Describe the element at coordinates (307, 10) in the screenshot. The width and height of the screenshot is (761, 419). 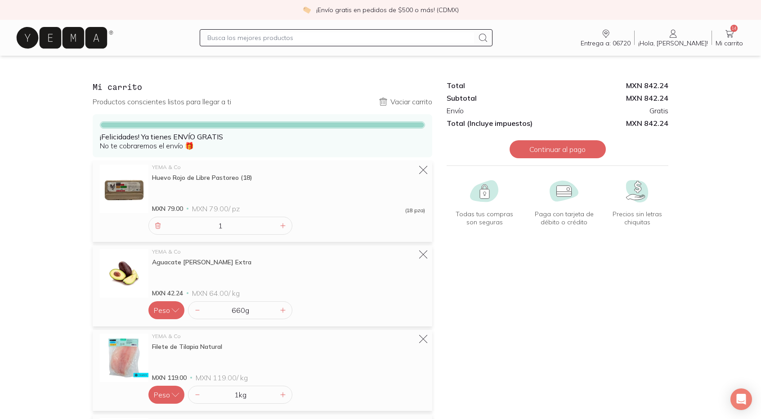
I see `img: check` at that location.